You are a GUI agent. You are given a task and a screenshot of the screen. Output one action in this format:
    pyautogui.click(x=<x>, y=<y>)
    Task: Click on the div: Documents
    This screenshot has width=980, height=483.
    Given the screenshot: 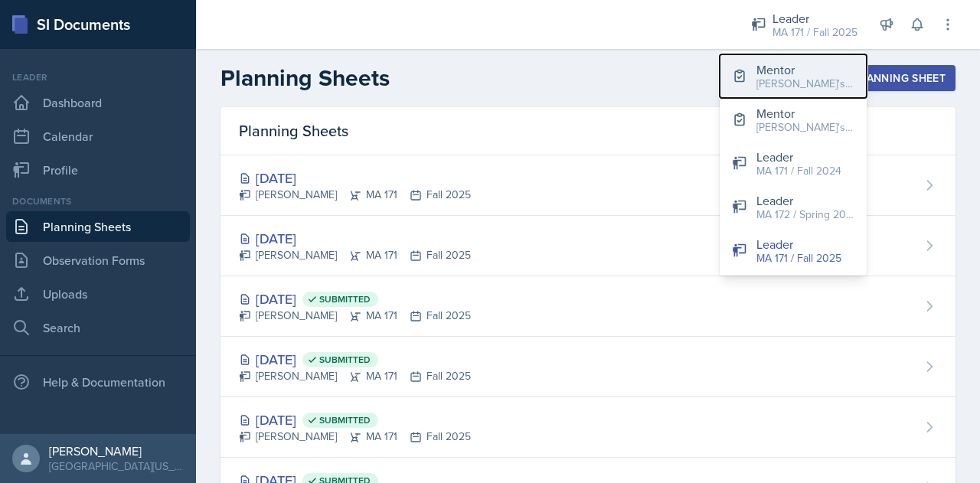 What is the action you would take?
    pyautogui.click(x=98, y=201)
    